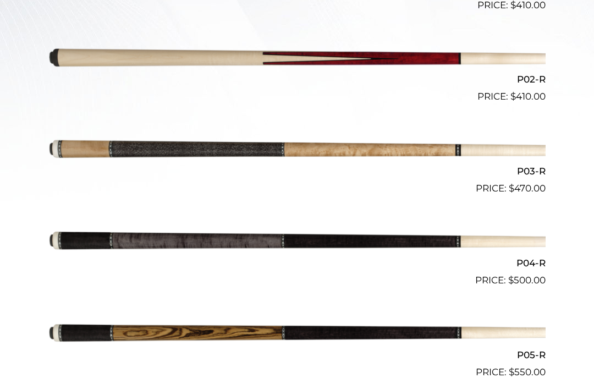 The image size is (594, 389). I want to click on bdi: 550.00, so click(527, 372).